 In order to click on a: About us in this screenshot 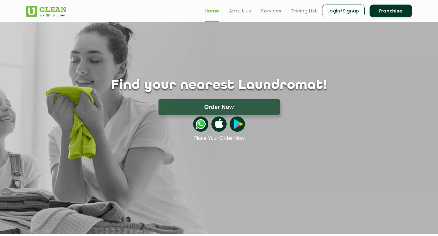, I will do `click(240, 11)`.